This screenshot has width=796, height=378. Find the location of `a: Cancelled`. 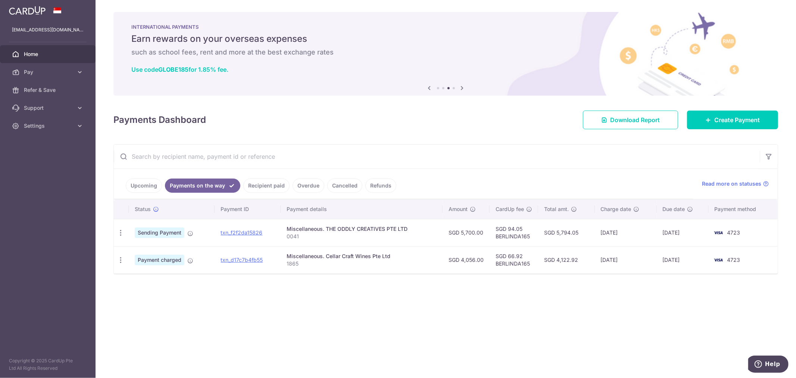

a: Cancelled is located at coordinates (345, 185).